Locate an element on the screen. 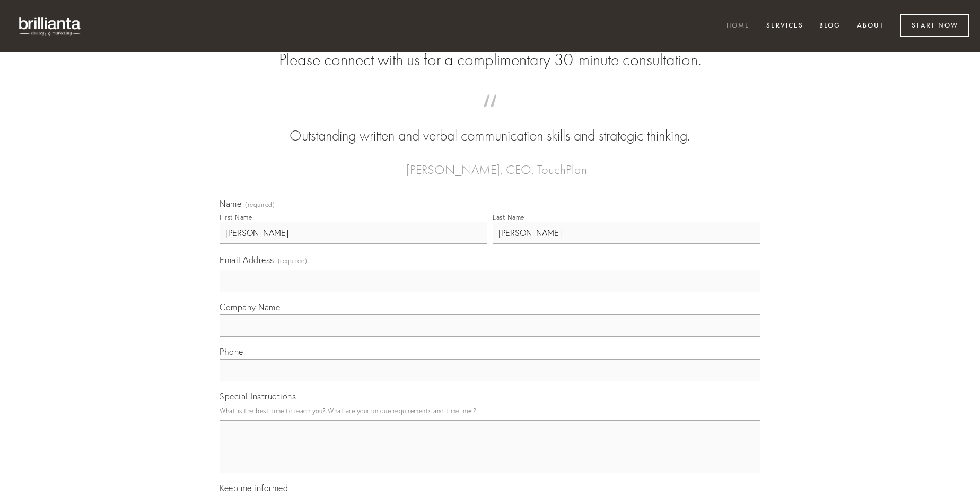 This screenshot has width=980, height=498. a: Home is located at coordinates (738, 26).